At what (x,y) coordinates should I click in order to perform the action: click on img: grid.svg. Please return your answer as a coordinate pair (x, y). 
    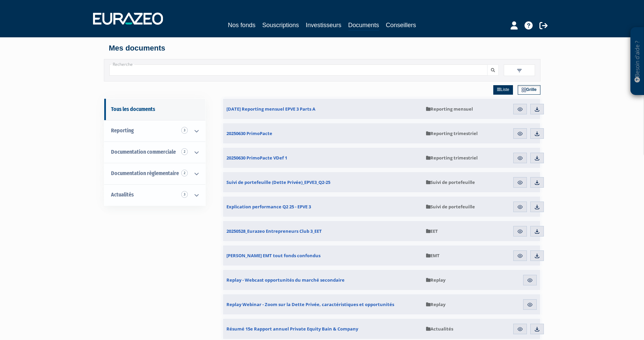
    Looking at the image, I should click on (524, 90).